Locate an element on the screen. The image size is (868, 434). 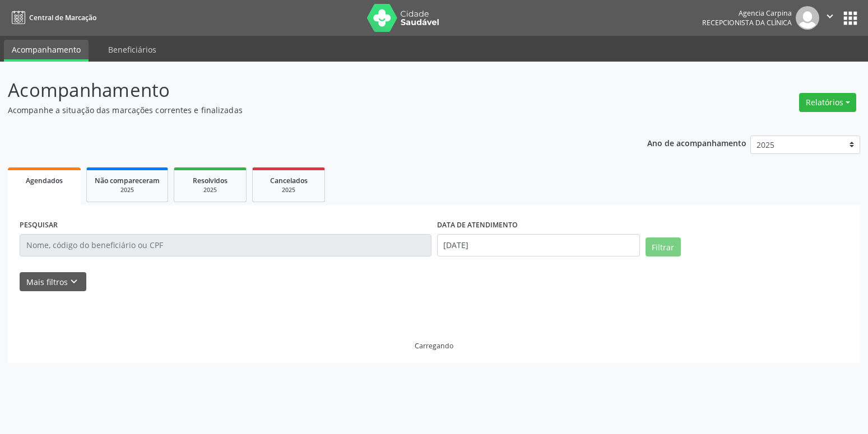
label: DATA DE ATENDIMENTO is located at coordinates (477, 225).